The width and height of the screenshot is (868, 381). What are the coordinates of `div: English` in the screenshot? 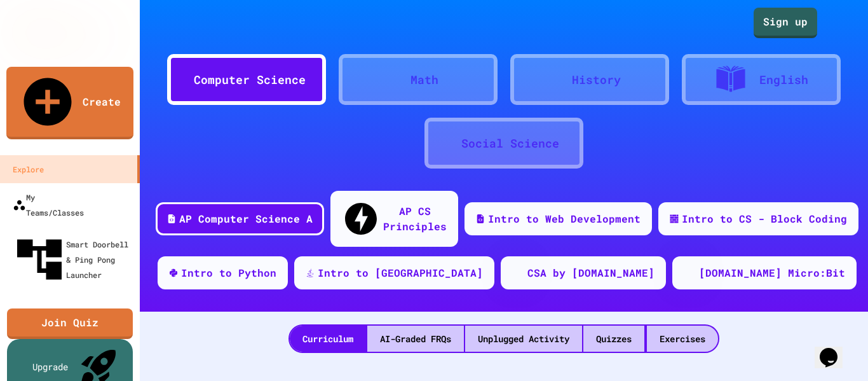 It's located at (784, 79).